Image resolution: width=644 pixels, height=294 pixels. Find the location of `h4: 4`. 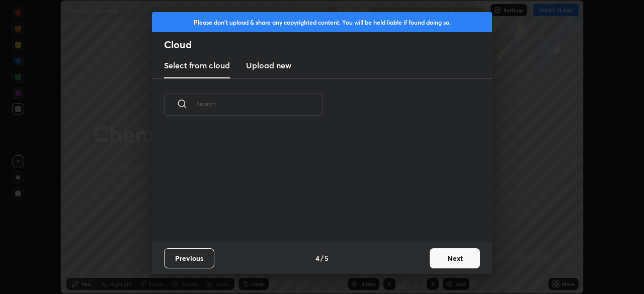

h4: 4 is located at coordinates (317, 258).